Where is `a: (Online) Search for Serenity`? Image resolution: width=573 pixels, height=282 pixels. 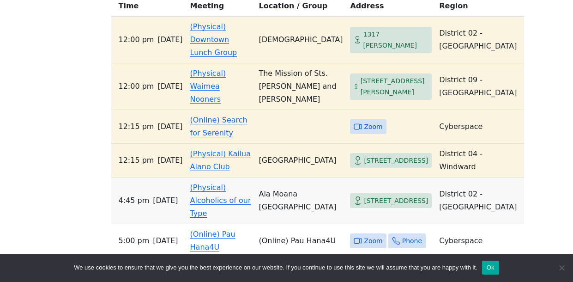
a: (Online) Search for Serenity is located at coordinates (219, 126).